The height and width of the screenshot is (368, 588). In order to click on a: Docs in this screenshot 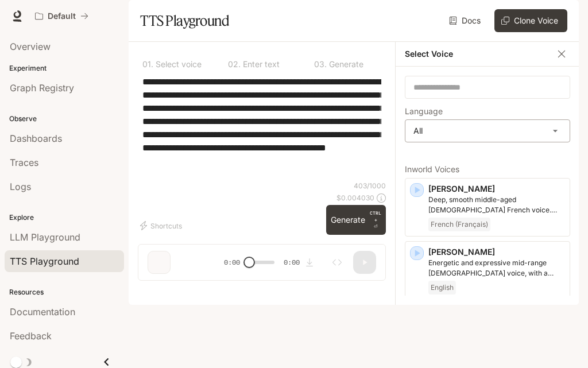, I will do `click(466, 21)`.